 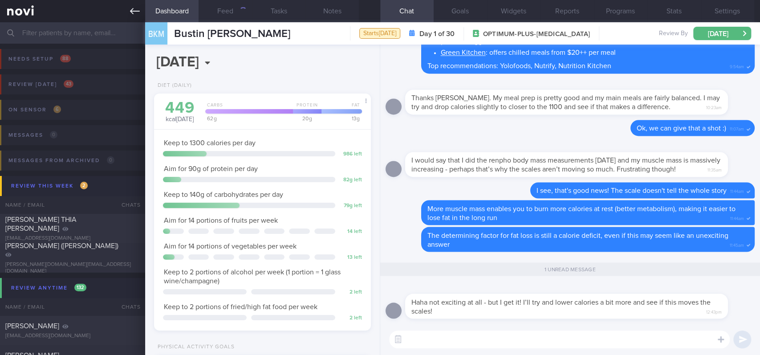 What do you see at coordinates (581, 213) in the screenshot?
I see `span: More muscle mass enables you to burn more calories at rest (better metabolism), making it easier ...` at bounding box center [581, 213].